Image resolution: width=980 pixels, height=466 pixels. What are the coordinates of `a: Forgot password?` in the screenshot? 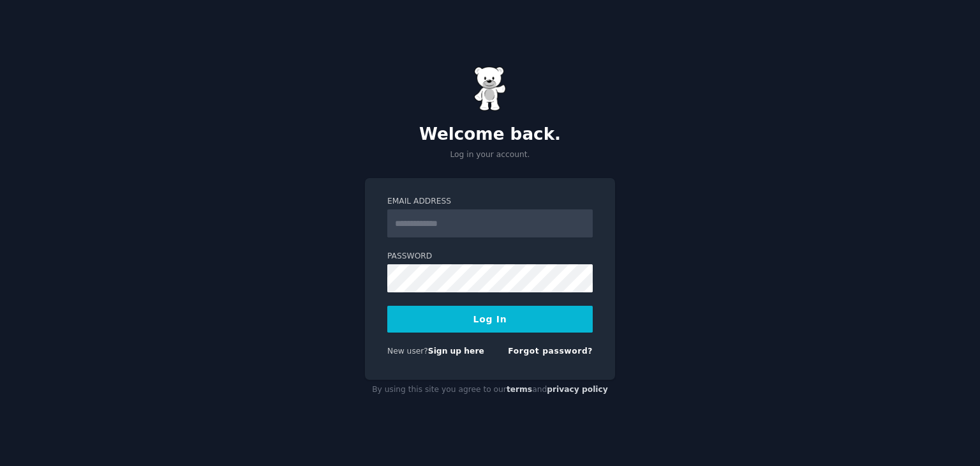 It's located at (550, 351).